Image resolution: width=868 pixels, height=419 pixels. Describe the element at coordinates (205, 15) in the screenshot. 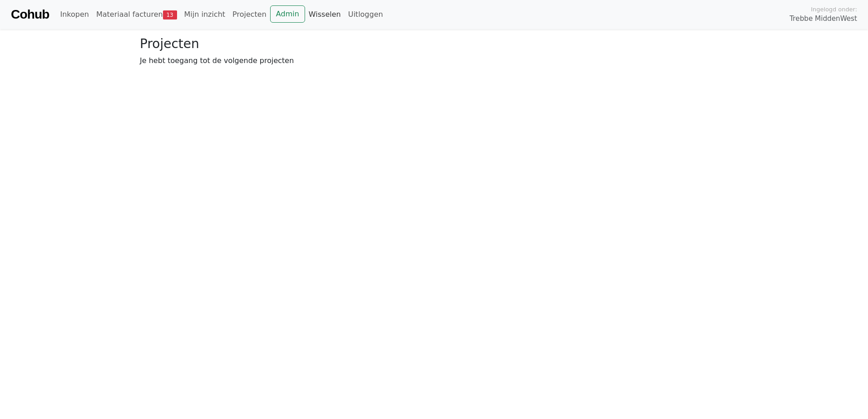

I see `a: Mijn inzicht` at that location.